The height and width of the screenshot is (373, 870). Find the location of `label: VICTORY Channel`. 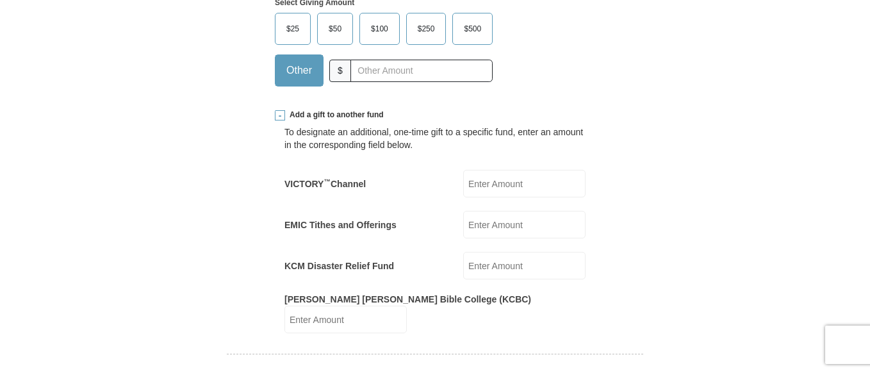

label: VICTORY Channel is located at coordinates (325, 184).